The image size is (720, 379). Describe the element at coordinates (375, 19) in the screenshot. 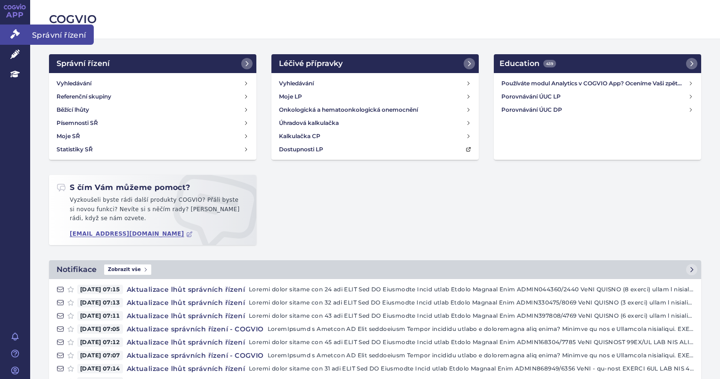

I see `h2: COGVIO` at that location.